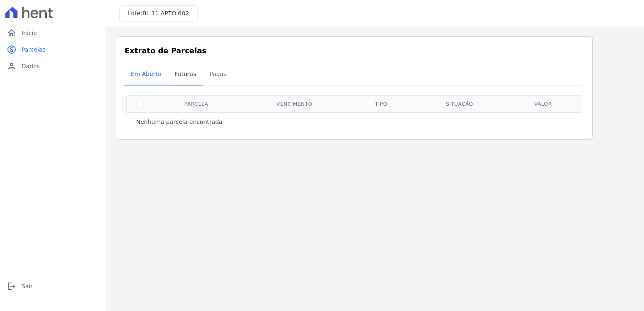 The image size is (644, 311). Describe the element at coordinates (159, 13) in the screenshot. I see `h3: Lote:` at that location.